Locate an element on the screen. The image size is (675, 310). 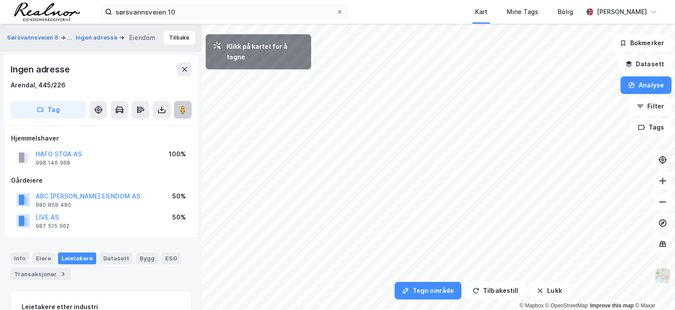
button: Tilbakestill is located at coordinates (495, 291).